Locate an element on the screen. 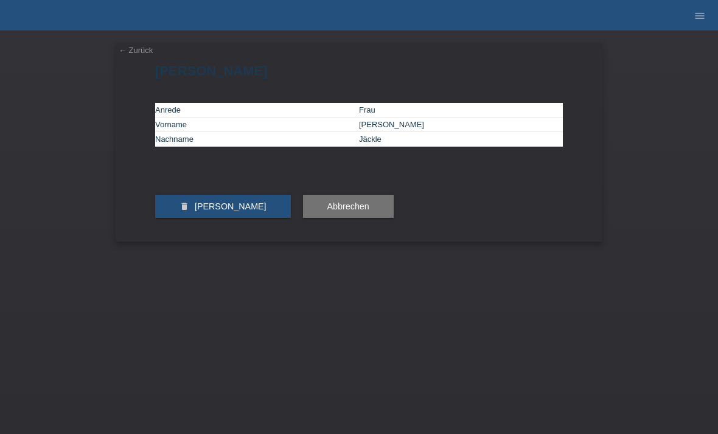  a: ← Zurück is located at coordinates (136, 50).